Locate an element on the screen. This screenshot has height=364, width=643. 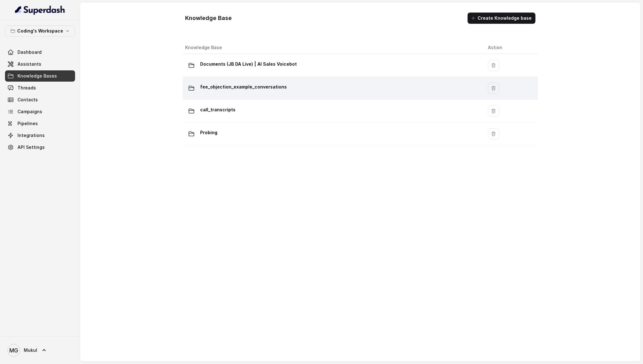
a: Pipelines is located at coordinates (40, 124).